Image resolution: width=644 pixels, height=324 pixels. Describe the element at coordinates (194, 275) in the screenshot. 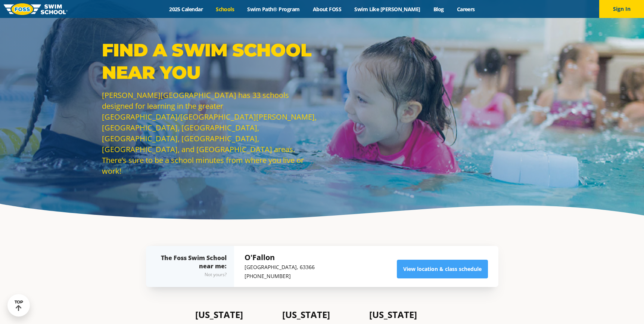

I see `div: Not yours?` at that location.